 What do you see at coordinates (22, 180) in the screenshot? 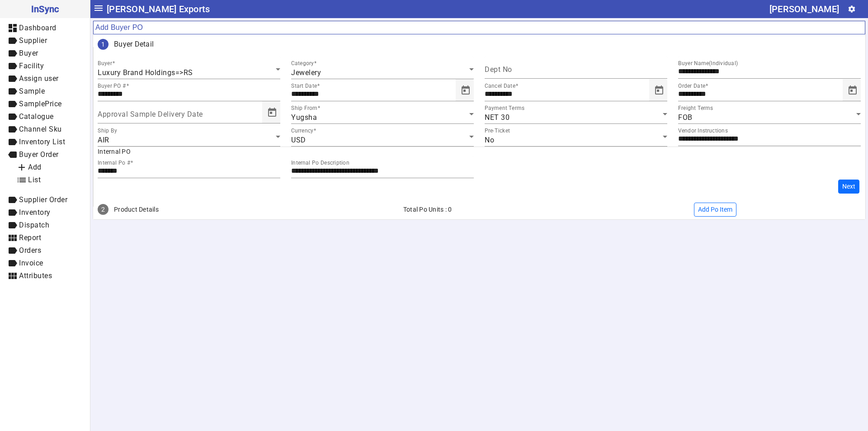
I see `mat-icon: list` at bounding box center [22, 180].